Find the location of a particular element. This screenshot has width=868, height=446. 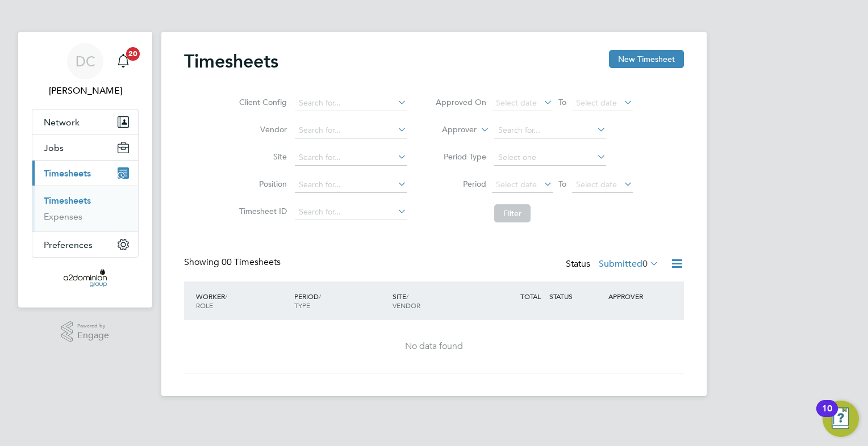

a: Powered byEngage is located at coordinates (85, 332).